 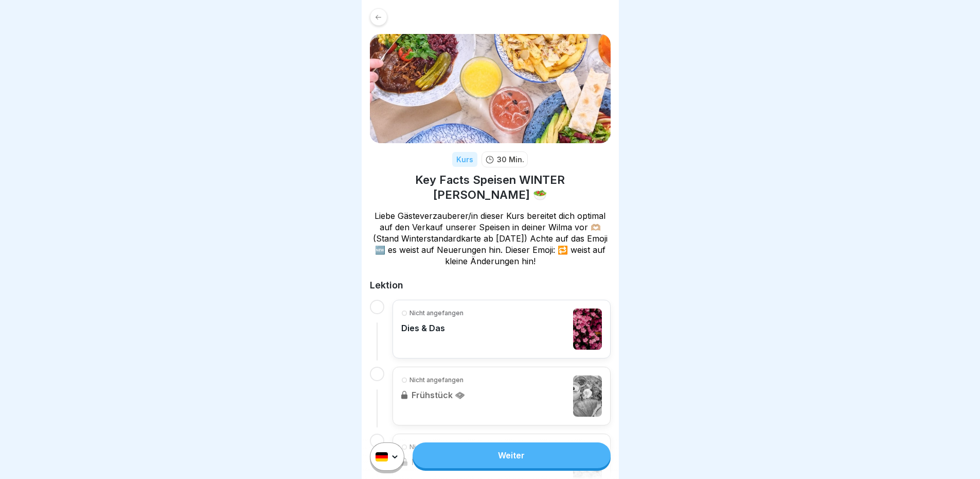 What do you see at coordinates (501, 329) in the screenshot?
I see `a: Nicht angefangenDies & Das` at bounding box center [501, 329].